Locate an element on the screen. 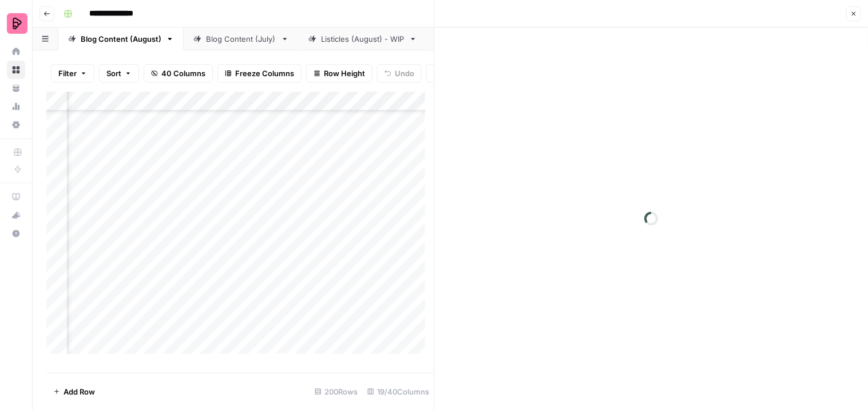 This screenshot has width=868, height=410. a: AirOps Academy is located at coordinates (16, 197).